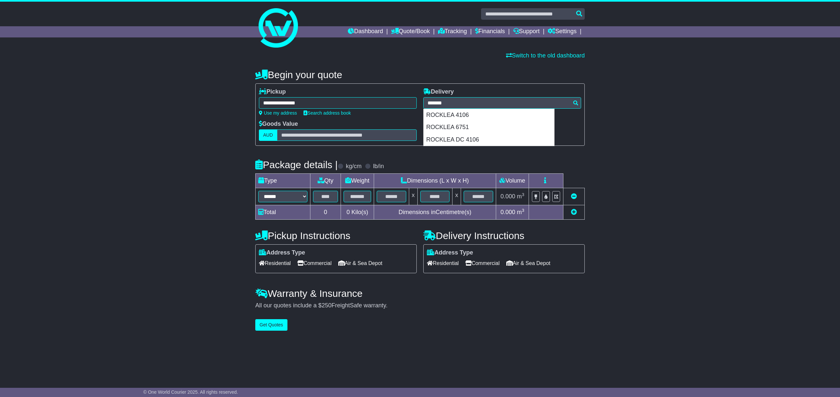  What do you see at coordinates (512, 181) in the screenshot?
I see `td: Volume` at bounding box center [512, 181].